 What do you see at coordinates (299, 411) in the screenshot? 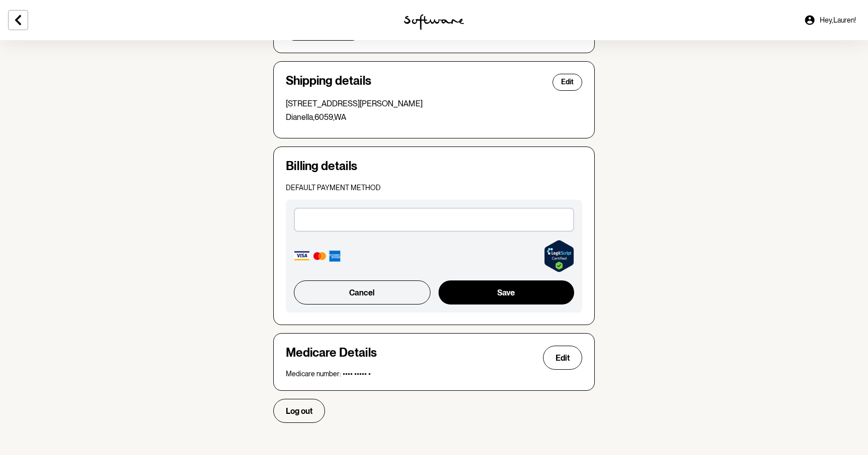
I see `span: Log out` at bounding box center [299, 411].